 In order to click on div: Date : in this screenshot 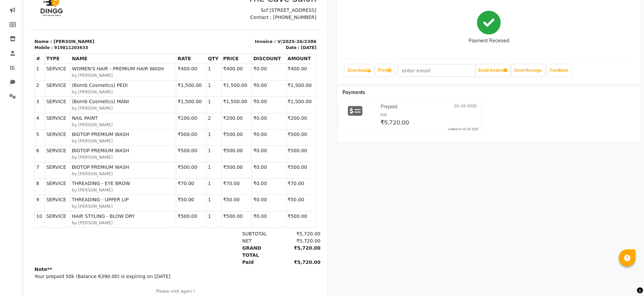, I will do `click(262, 68)`.